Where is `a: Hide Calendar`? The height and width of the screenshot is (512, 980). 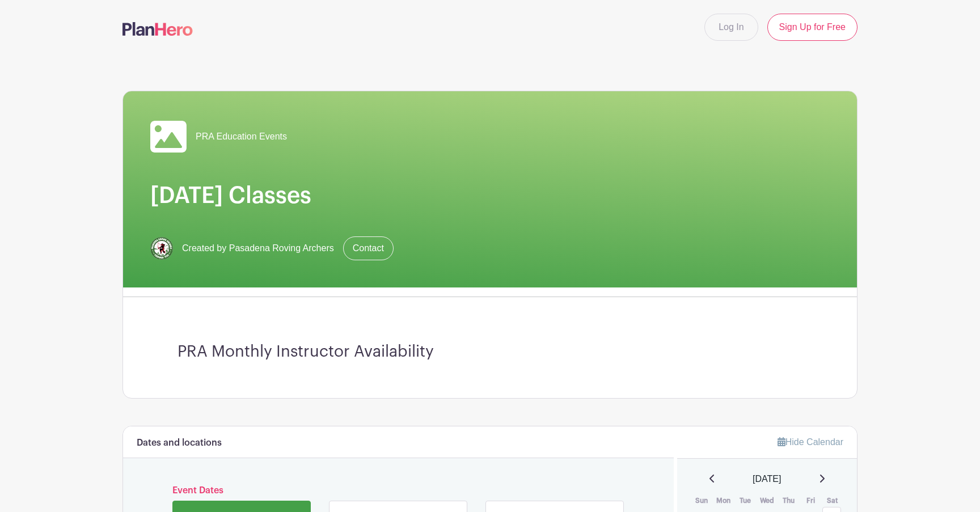 a: Hide Calendar is located at coordinates (810, 441).